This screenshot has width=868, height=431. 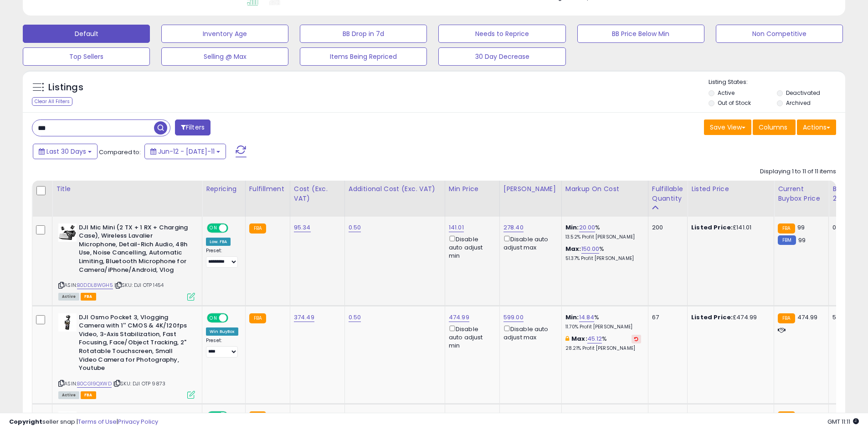 I want to click on b: DJI Osmo Pocket 3, Vlogging Camera with 1'' CMOS & 4K/120fps Video, 3-Axis Stabilization, Fast Fo..., so click(x=134, y=344).